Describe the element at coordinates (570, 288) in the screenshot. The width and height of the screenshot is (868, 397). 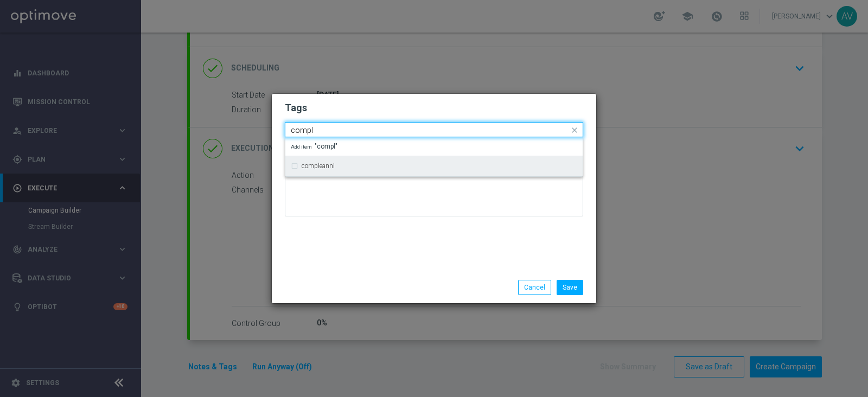
I see `button: Save` at that location.